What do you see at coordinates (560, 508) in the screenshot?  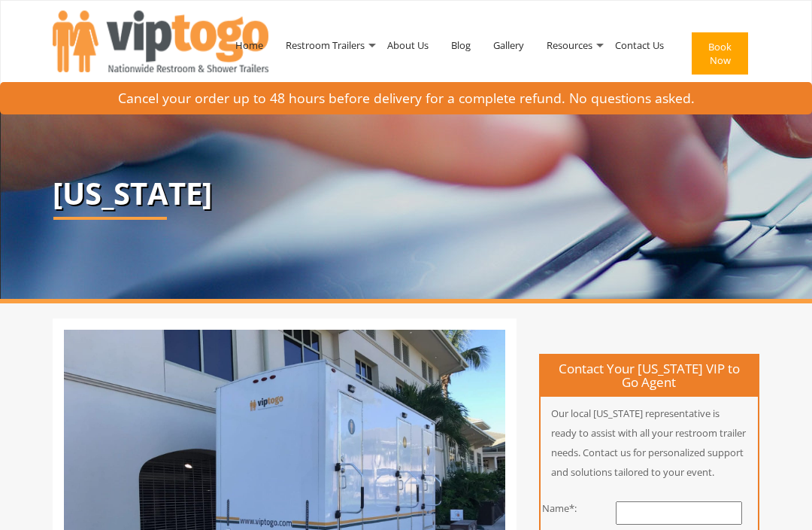 I see `div: Name*:` at bounding box center [560, 508].